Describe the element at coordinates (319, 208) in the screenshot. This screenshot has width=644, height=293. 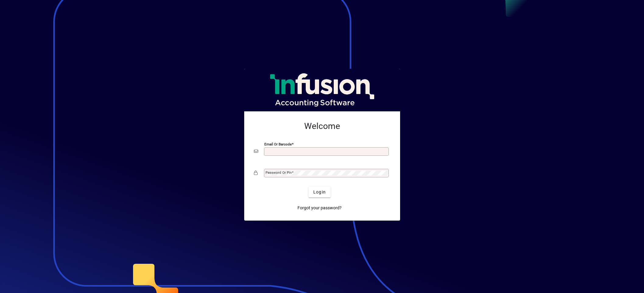
I see `span: Forgot your password?` at that location.